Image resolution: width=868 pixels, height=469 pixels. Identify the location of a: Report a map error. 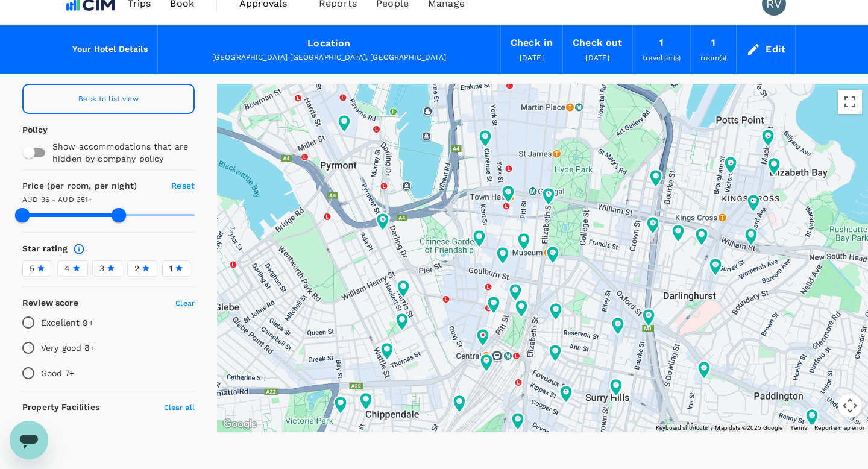
(839, 427).